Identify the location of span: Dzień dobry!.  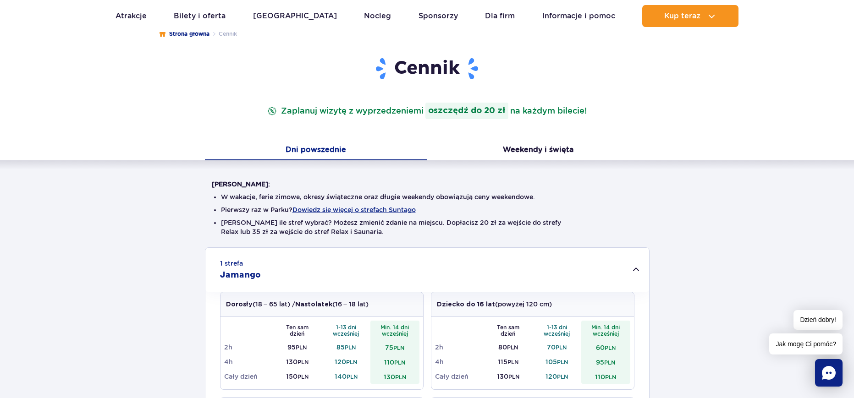
(817, 320).